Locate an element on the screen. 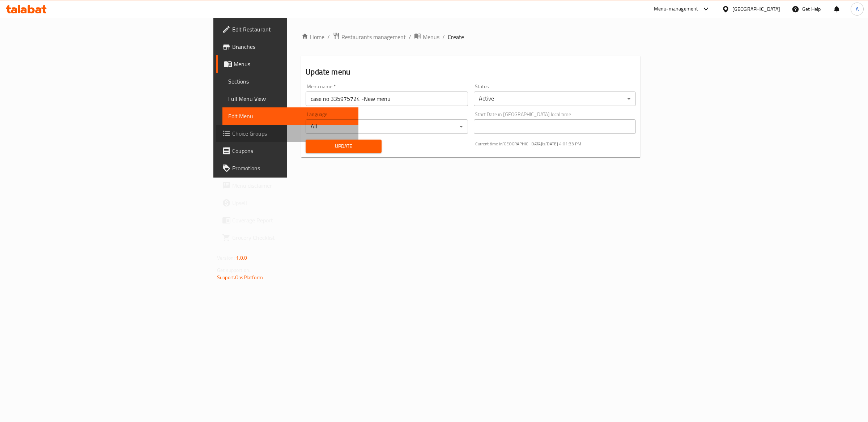  span: Create is located at coordinates (456, 37).